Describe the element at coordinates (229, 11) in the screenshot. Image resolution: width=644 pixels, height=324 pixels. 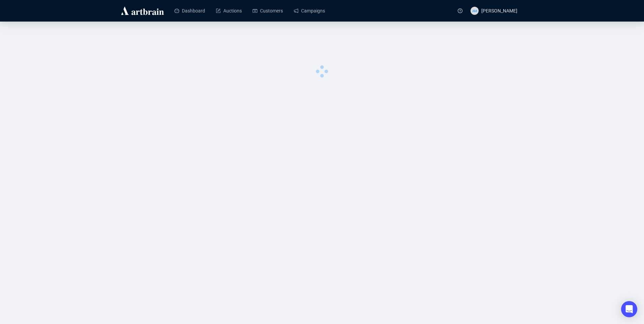
I see `a: Auctions` at that location.